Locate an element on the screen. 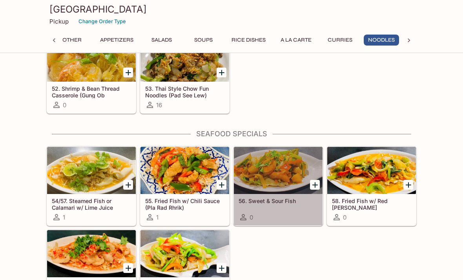 The width and height of the screenshot is (463, 280). button: Noodles is located at coordinates (381, 40).